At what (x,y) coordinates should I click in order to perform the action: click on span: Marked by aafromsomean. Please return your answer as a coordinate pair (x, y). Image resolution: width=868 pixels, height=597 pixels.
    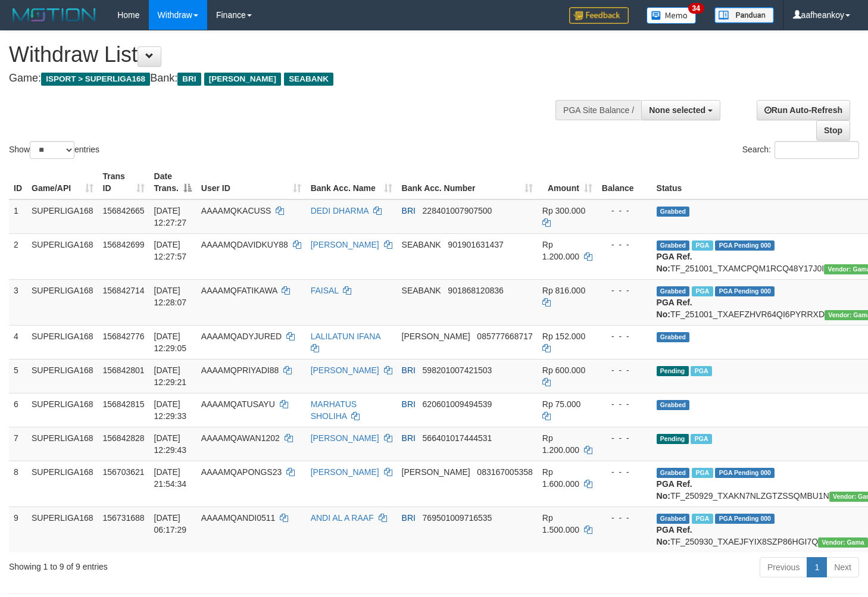
    Looking at the image, I should click on (702, 518).